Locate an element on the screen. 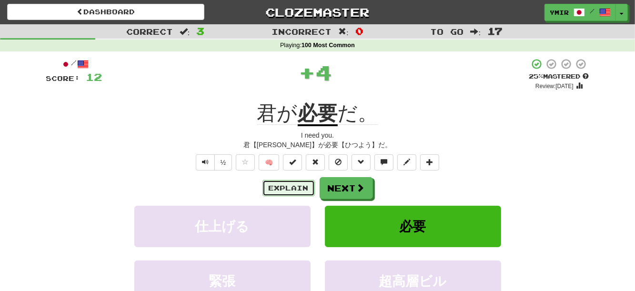 This screenshot has height=291, width=635. span: 仕上げる is located at coordinates (223, 226).